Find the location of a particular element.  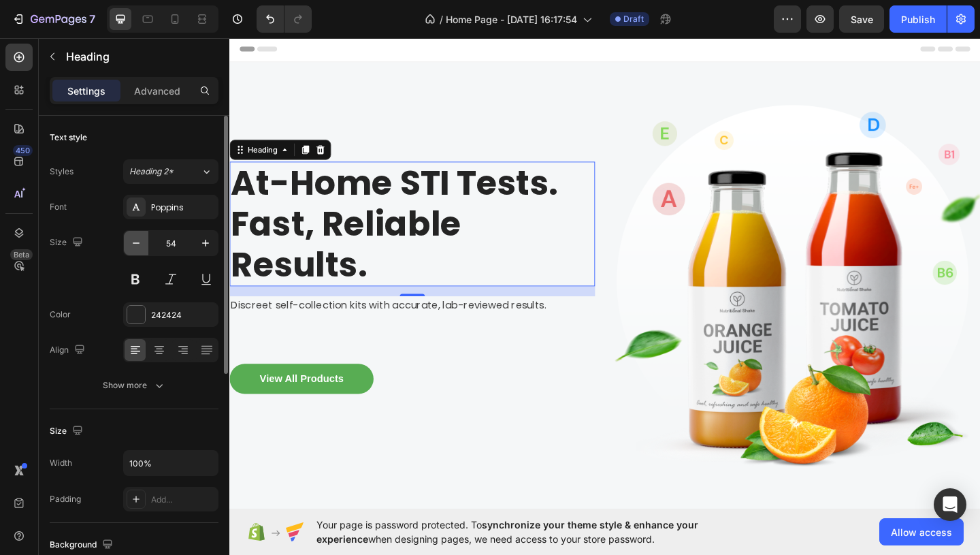

span: Draft is located at coordinates (634, 19).